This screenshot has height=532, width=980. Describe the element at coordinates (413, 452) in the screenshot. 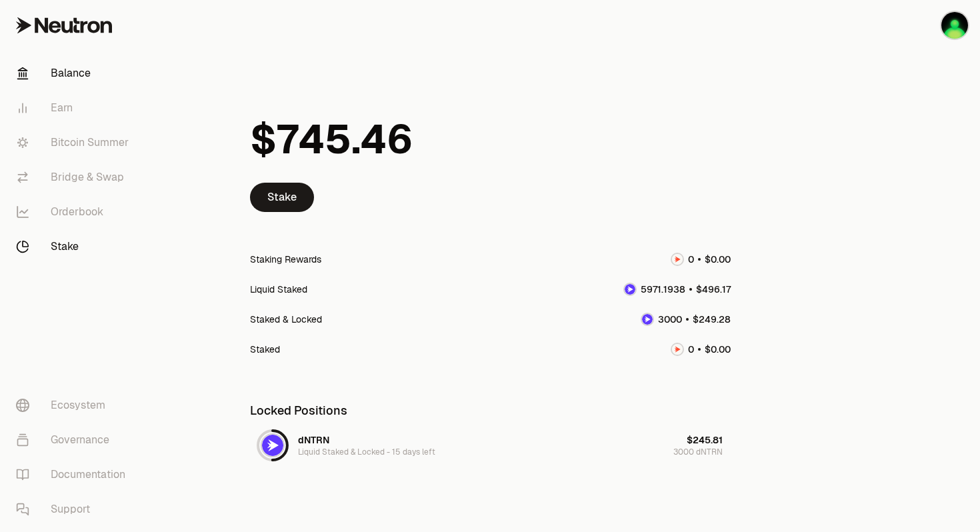

I see `span: 15 days left` at that location.